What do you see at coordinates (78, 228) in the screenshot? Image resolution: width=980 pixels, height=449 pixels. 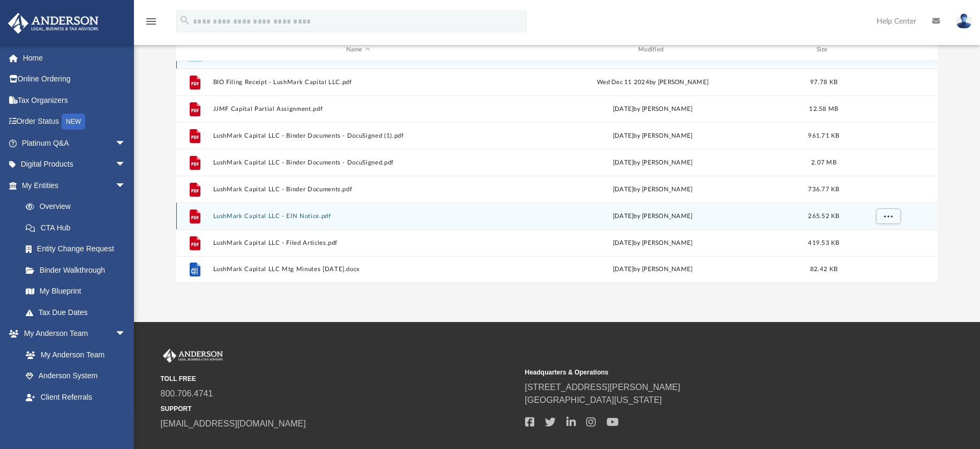 I see `a: CTA Hub` at bounding box center [78, 228].